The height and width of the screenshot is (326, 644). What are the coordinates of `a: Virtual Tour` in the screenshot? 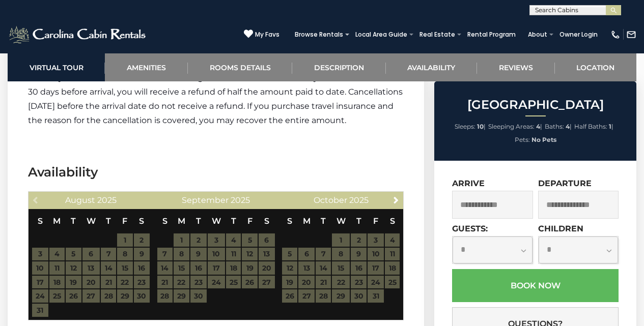 It's located at (56, 67).